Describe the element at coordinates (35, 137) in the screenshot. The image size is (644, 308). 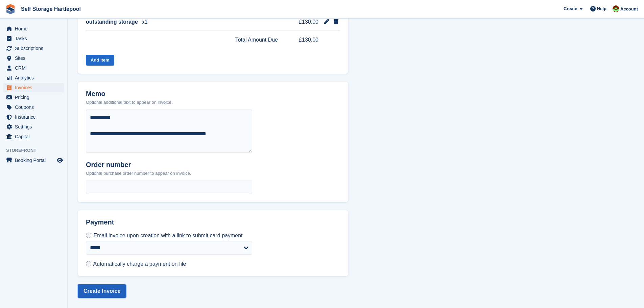
I see `span: Capital` at that location.